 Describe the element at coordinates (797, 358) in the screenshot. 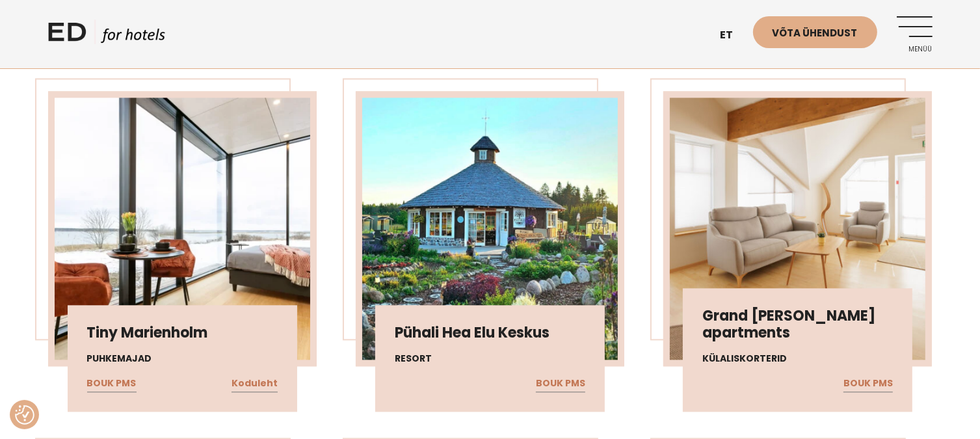

I see `h4: Külaliskorterid` at that location.